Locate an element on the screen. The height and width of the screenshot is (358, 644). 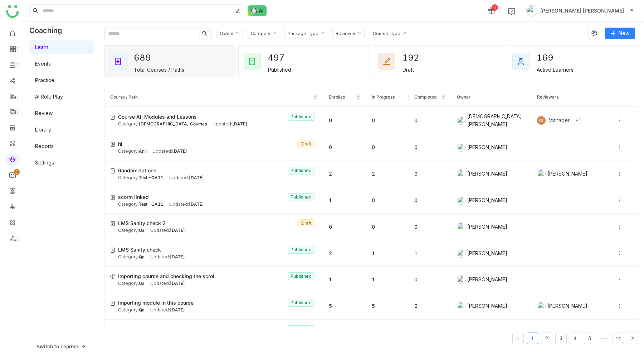
button: Previous Page is located at coordinates (518, 338).